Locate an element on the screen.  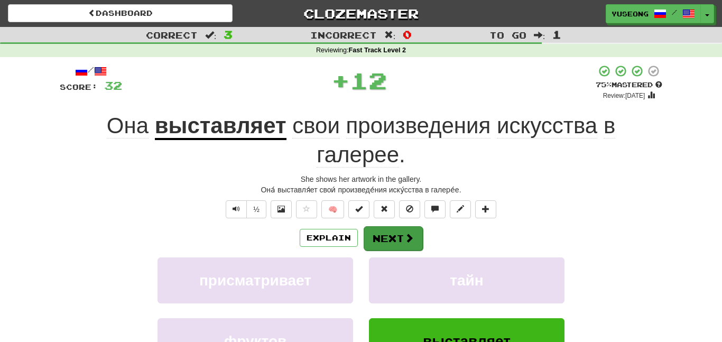
button: Show image (alt+x) is located at coordinates (281, 209).